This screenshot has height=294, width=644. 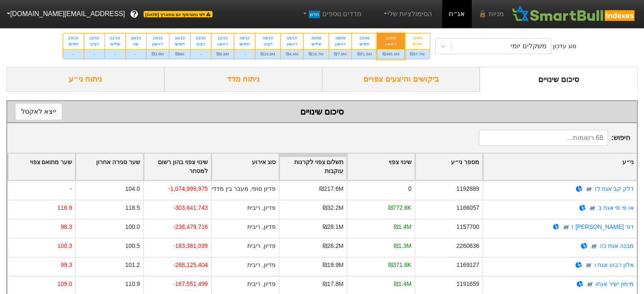 What do you see at coordinates (617, 246) in the screenshot?
I see `a: מבנה אגח כה` at bounding box center [617, 246].